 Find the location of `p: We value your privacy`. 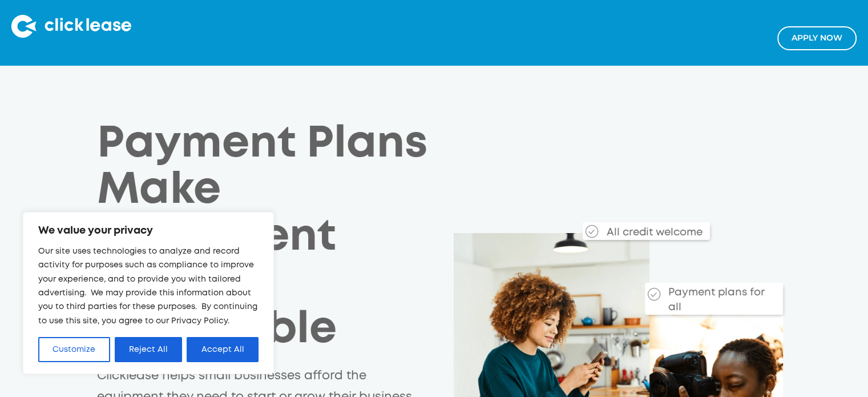

p: We value your privacy is located at coordinates (148, 230).